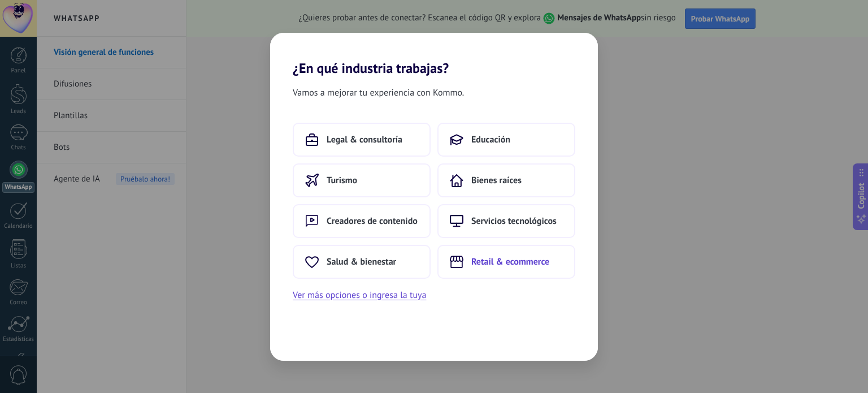 This screenshot has height=393, width=868. I want to click on button: Bienes raíces, so click(506, 180).